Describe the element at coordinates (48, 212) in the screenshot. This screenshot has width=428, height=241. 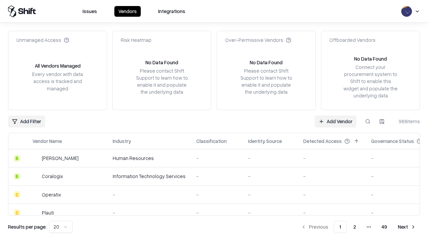
I see `div: Plauti` at that location.